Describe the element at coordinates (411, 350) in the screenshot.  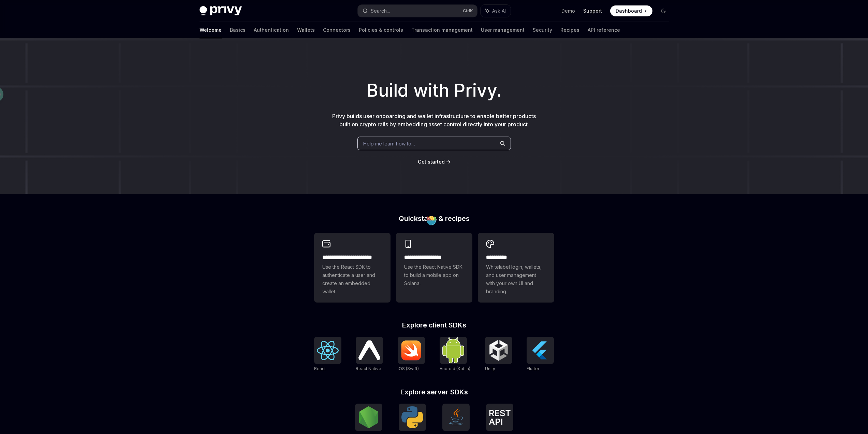
I see `img: iOS (Swift)` at that location.